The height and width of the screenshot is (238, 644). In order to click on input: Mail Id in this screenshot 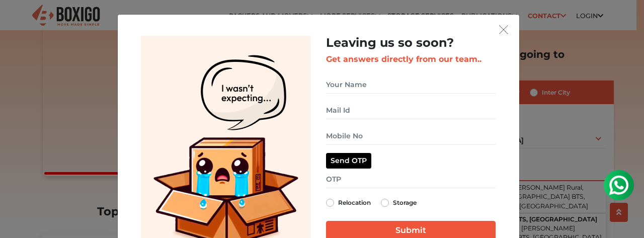, I will do `click(410, 110)`.